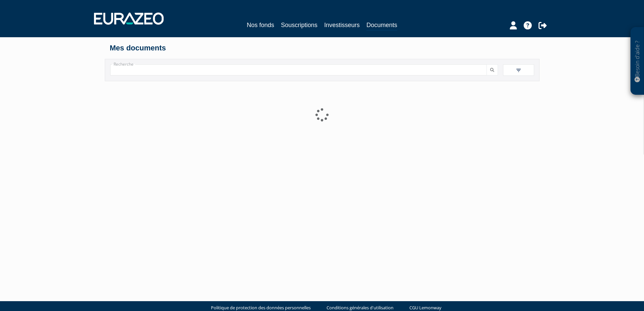  Describe the element at coordinates (260, 25) in the screenshot. I see `a: Nos fonds` at that location.